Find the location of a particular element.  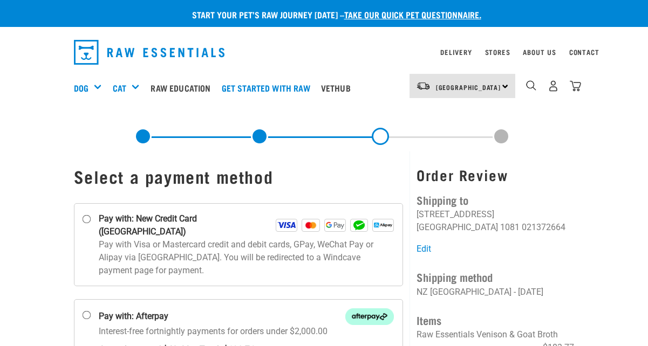

img: Afterpay is located at coordinates (369, 317).